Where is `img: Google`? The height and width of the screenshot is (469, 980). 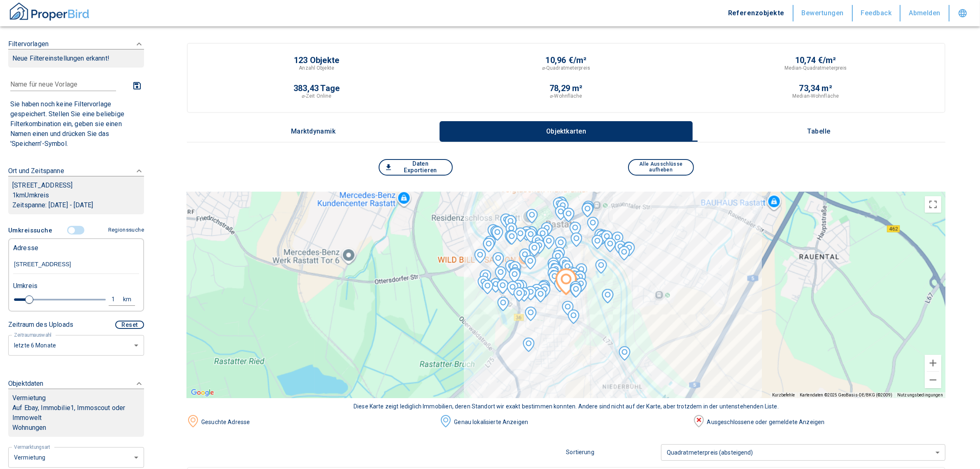
img: Google is located at coordinates (202, 393).